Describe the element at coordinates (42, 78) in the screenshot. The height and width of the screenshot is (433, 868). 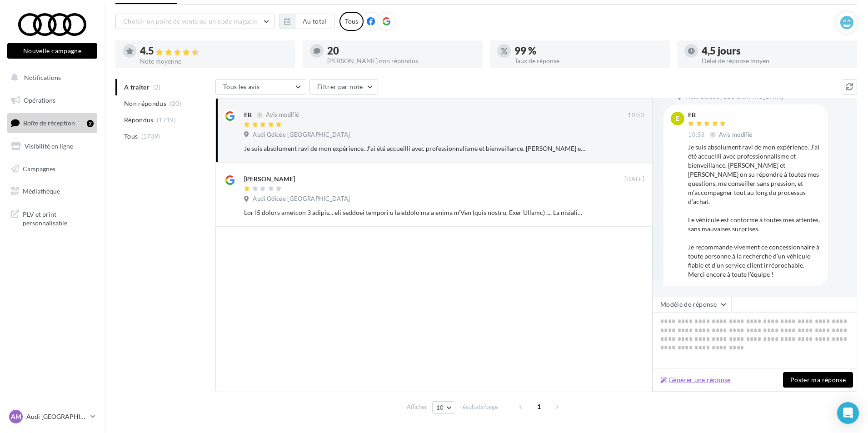
I see `span: Notifications` at that location.